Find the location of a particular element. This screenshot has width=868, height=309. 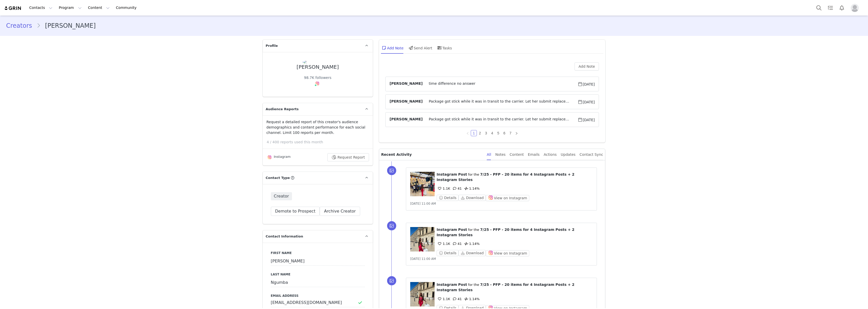

p: Request a detailed report of this creator's audience demographics and content performance for eac... is located at coordinates (317, 127).